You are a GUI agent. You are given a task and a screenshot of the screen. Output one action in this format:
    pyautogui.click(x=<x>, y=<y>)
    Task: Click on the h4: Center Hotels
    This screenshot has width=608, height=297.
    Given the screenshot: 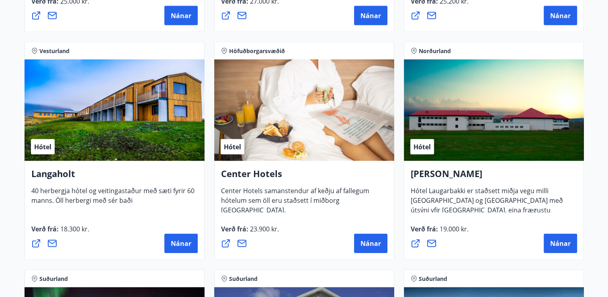 What is the action you would take?
    pyautogui.click(x=304, y=176)
    